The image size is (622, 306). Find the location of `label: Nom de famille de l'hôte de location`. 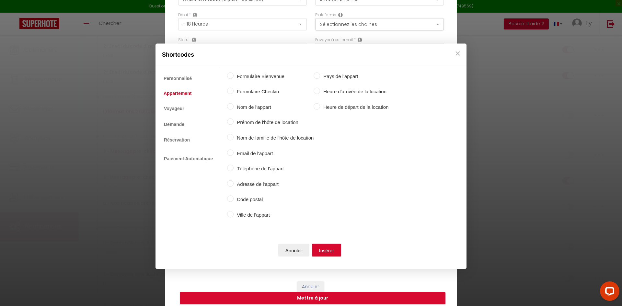

label: Nom de famille de l'hôte de location is located at coordinates (273, 138).